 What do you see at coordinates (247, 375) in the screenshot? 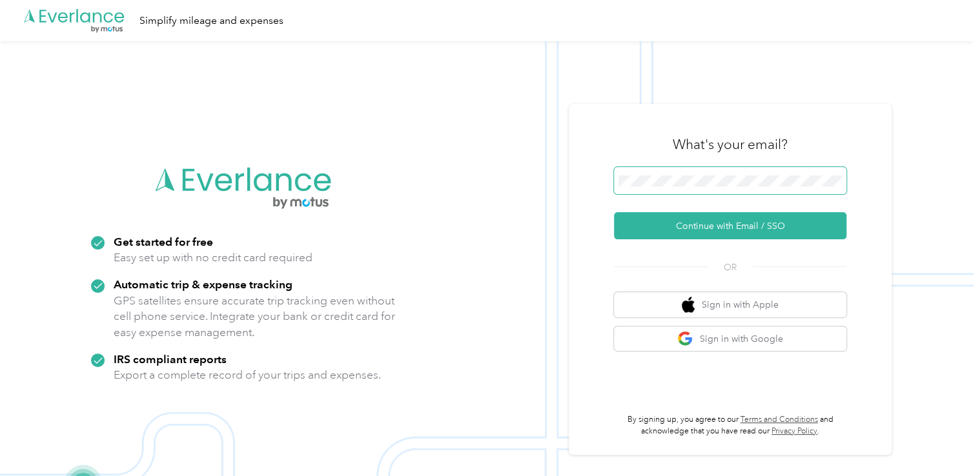
I see `p: Export a complete record of your trips and expenses.` at bounding box center [247, 375].